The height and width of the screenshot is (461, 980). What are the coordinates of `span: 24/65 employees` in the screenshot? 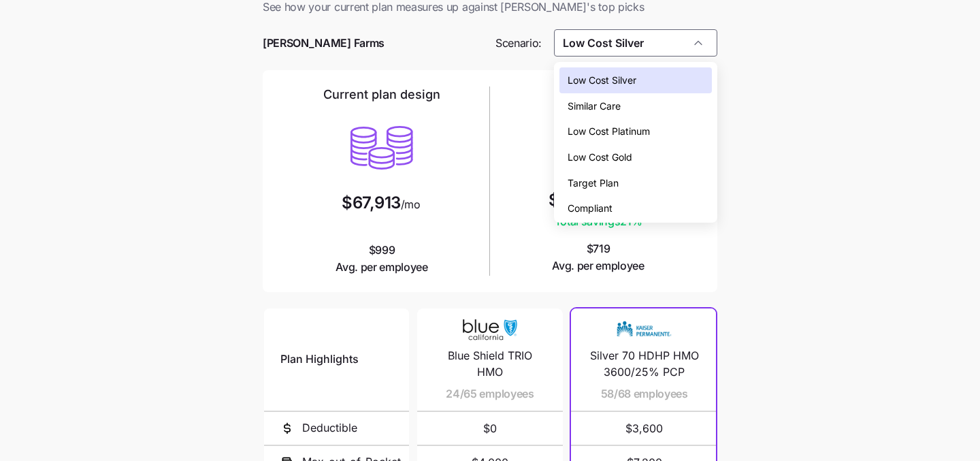 It's located at (489, 394).